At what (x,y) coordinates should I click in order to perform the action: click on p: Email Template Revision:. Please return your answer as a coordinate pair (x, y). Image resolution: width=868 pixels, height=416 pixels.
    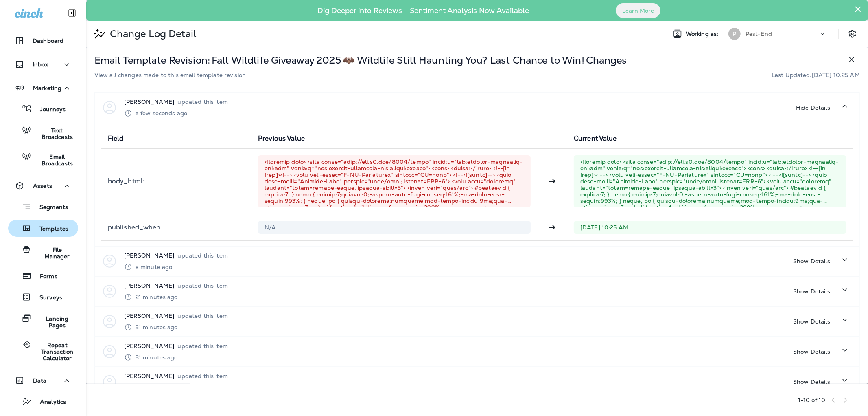
    Looking at the image, I should click on (152, 60).